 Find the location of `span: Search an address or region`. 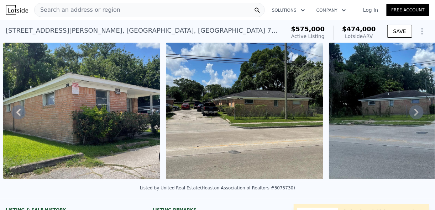

span: Search an address or region is located at coordinates (77, 10).